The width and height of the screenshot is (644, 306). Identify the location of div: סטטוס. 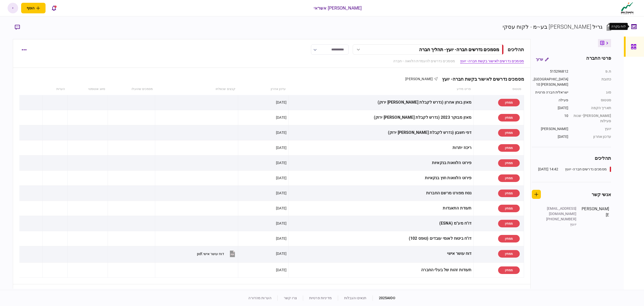
(592, 100).